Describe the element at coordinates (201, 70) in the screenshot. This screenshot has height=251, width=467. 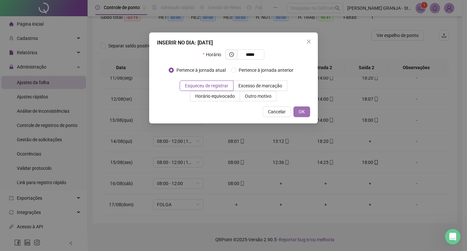
I see `span: Pertence à jornada atual` at that location.